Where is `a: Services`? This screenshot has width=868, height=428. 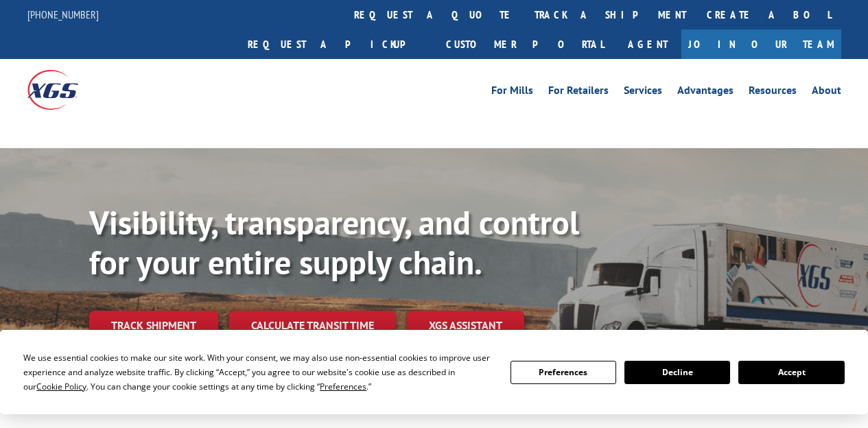 a: Services is located at coordinates (643, 92).